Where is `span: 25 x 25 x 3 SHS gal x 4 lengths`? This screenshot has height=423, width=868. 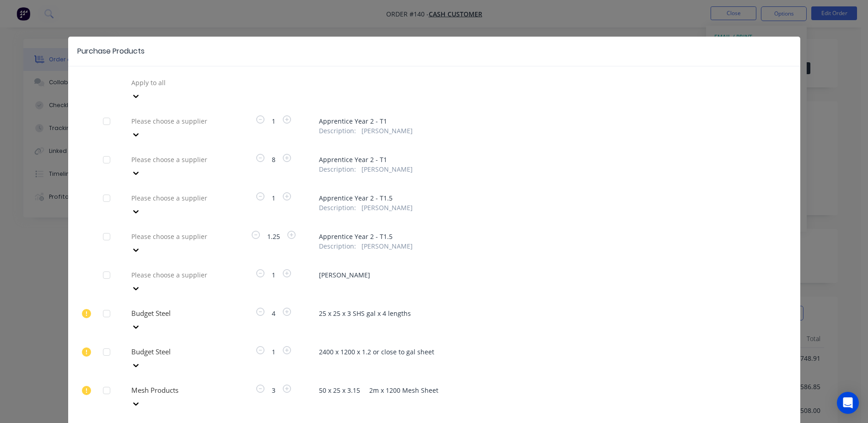
span: 25 x 25 x 3 SHS gal x 4 lengths is located at coordinates (542, 313).